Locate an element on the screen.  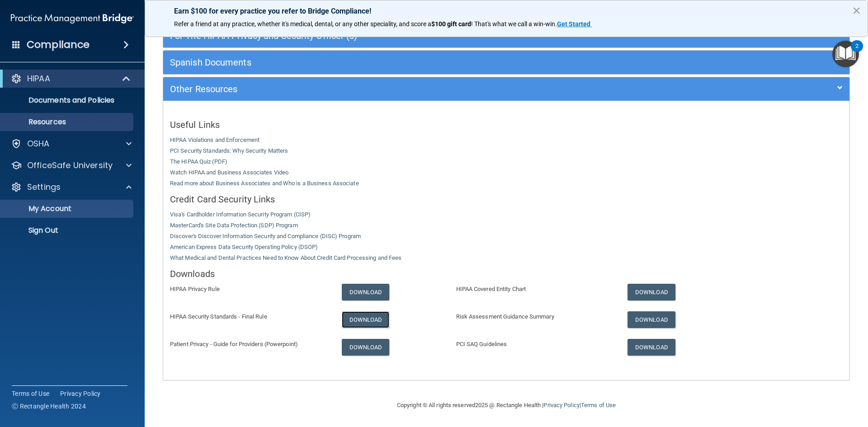
a: Visa's Cardholder Information Security Program (CISP) is located at coordinates (240, 214).